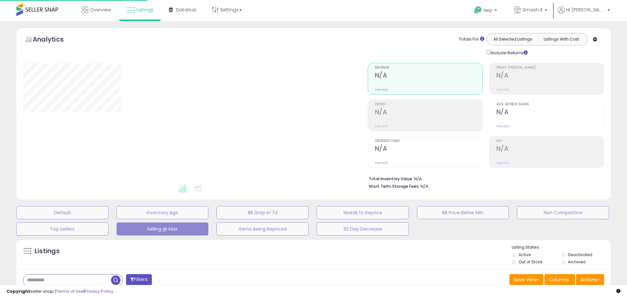 This screenshot has width=627, height=298. What do you see at coordinates (472, 39) in the screenshot?
I see `div: Totals For` at bounding box center [472, 39].